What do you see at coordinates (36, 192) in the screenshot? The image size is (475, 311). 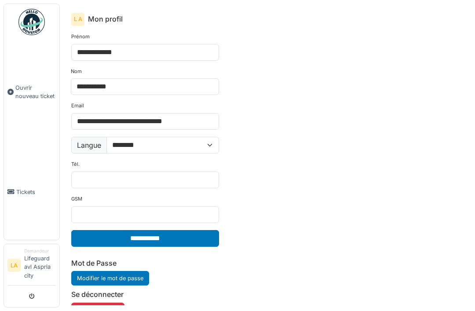 I see `span: Tickets` at bounding box center [36, 192].